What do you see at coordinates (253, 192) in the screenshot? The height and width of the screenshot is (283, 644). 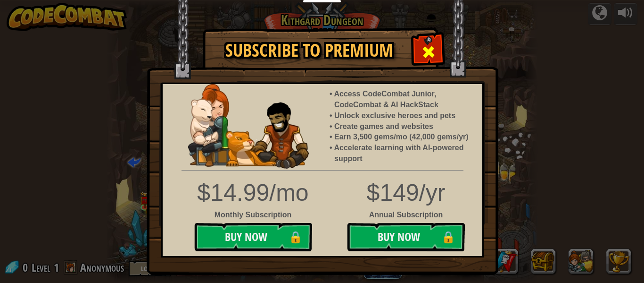 I see `div: $14.99/mo` at bounding box center [253, 192].